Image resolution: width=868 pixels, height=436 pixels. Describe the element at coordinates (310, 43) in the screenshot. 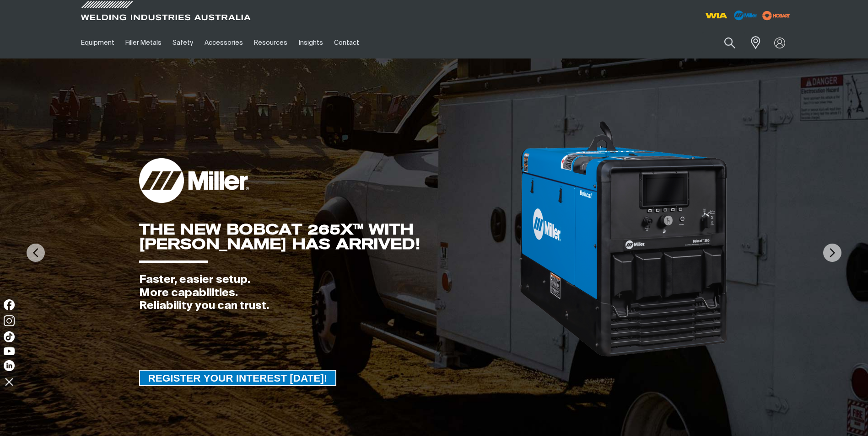

I see `a: Insights` at that location.